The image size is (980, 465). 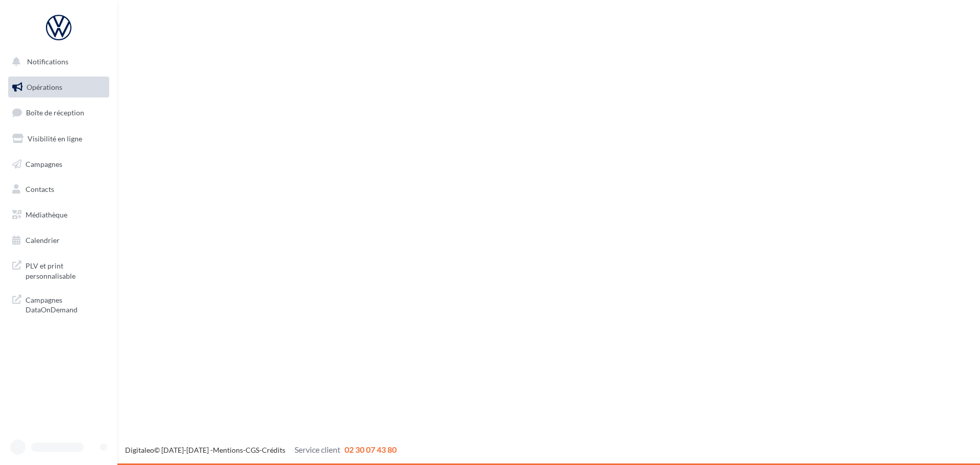 I want to click on a: Campagnes DataOnDemand, so click(x=59, y=304).